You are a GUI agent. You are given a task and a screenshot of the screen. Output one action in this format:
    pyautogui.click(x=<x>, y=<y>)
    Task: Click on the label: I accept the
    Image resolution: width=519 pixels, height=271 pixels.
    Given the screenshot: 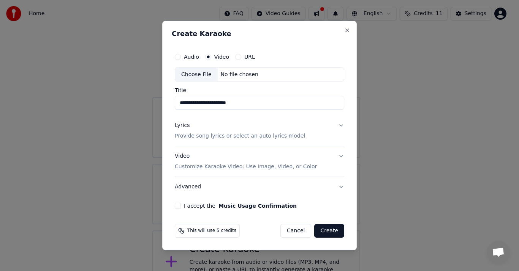 What is the action you would take?
    pyautogui.click(x=240, y=206)
    